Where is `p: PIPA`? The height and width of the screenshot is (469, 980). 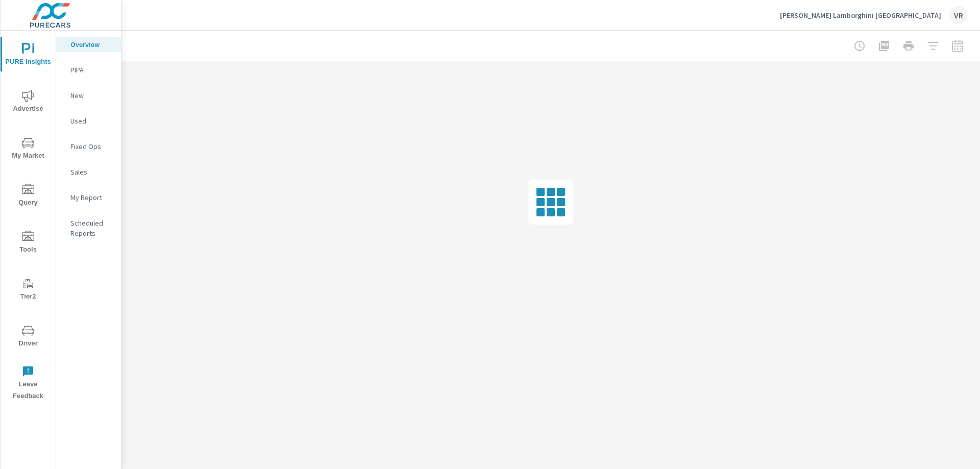
p: PIPA is located at coordinates (91, 70).